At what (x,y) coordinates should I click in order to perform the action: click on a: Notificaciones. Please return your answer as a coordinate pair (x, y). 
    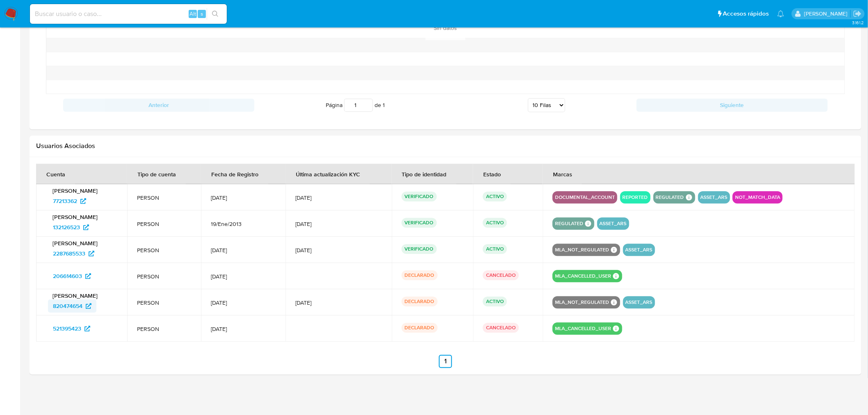
    Looking at the image, I should click on (781, 13).